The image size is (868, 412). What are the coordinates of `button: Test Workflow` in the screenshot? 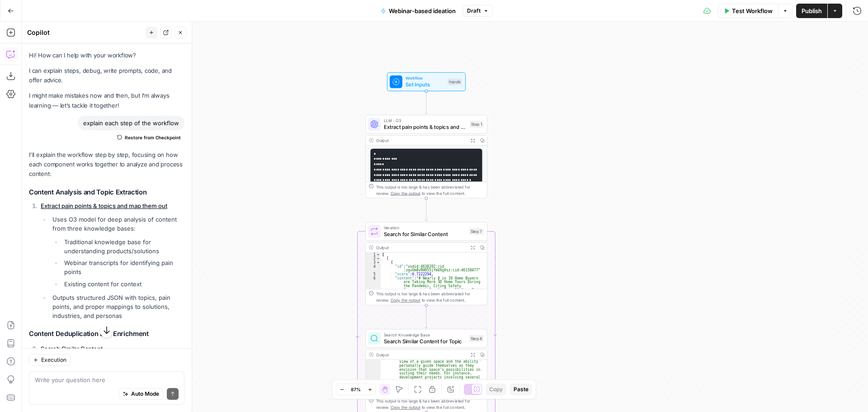 It's located at (747, 11).